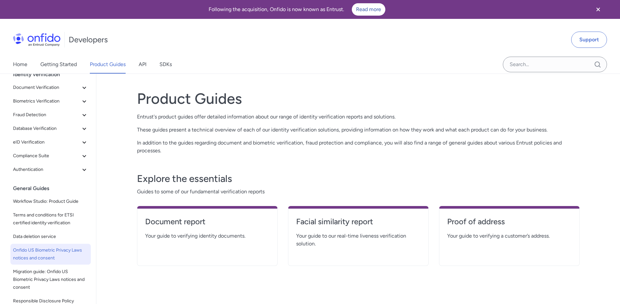 The image size is (620, 304). Describe the element at coordinates (207, 222) in the screenshot. I see `h4: Document report` at that location.